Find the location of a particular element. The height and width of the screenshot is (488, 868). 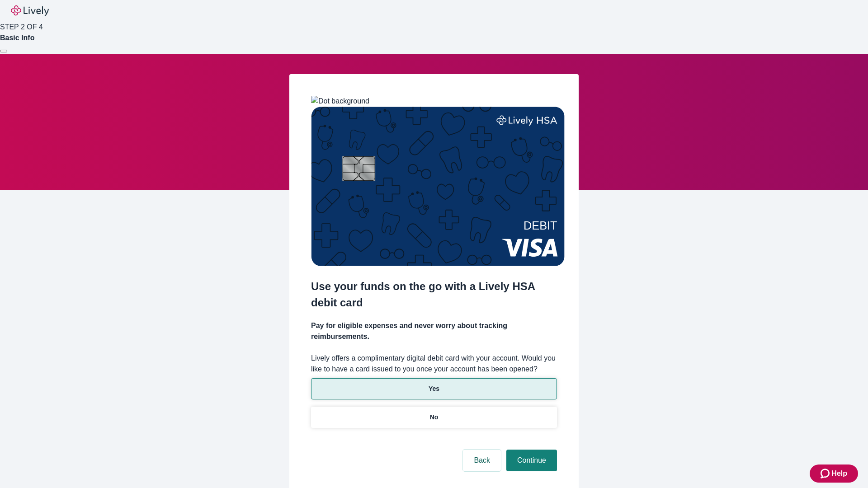

label: Lively offers a complimentary digital debit card with your account. Would you like to have a card... is located at coordinates (434, 364).